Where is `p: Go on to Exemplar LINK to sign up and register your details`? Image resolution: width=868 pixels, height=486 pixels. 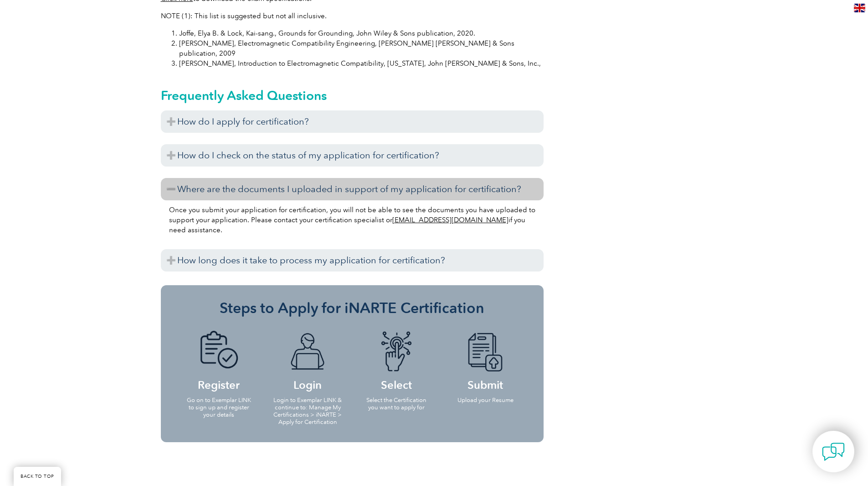
p: Go on to Exemplar LINK to sign up and register your details is located at coordinates (218, 407).